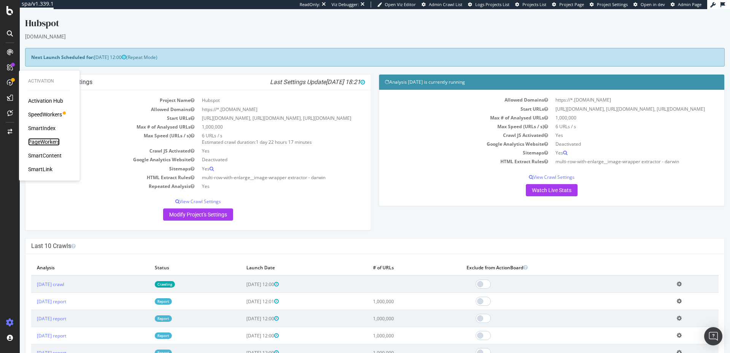 The image size is (730, 353). Describe the element at coordinates (178, 73) in the screenshot. I see `h4: Project Global Settings` at that location.